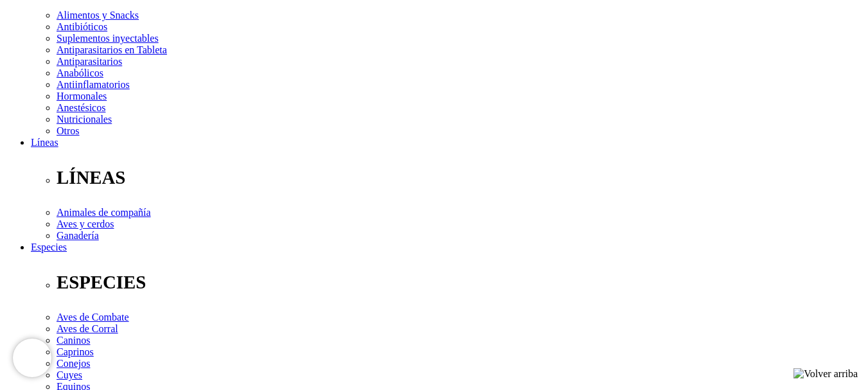 This screenshot has height=390, width=868. I want to click on p: ESPECIES, so click(459, 282).